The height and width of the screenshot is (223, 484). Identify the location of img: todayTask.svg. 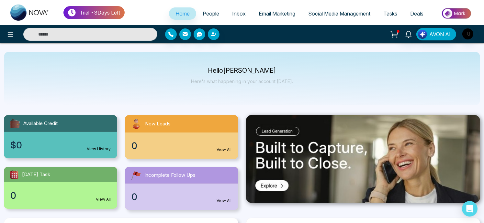
(14, 175).